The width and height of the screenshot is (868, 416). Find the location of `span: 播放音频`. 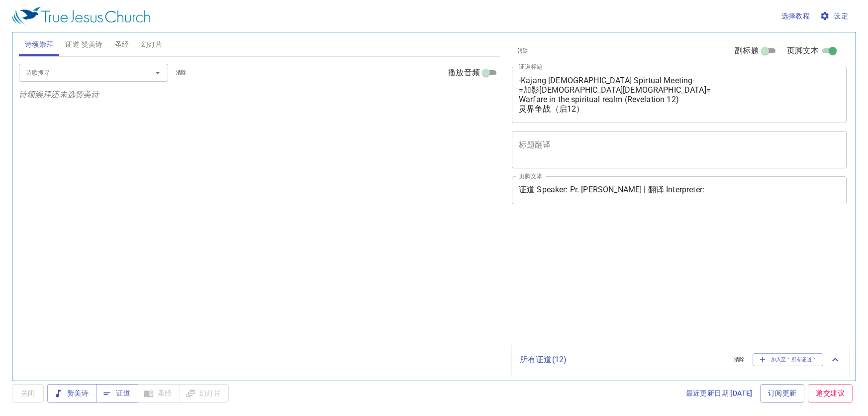

span: 播放音频 is located at coordinates (464, 73).